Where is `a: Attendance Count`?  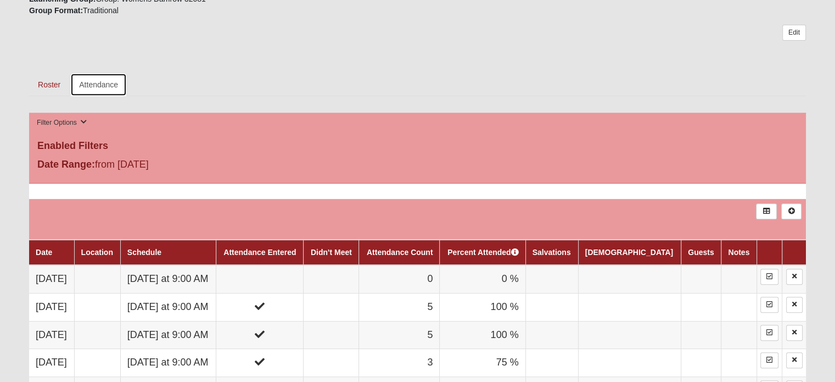
a: Attendance Count is located at coordinates (400, 252).